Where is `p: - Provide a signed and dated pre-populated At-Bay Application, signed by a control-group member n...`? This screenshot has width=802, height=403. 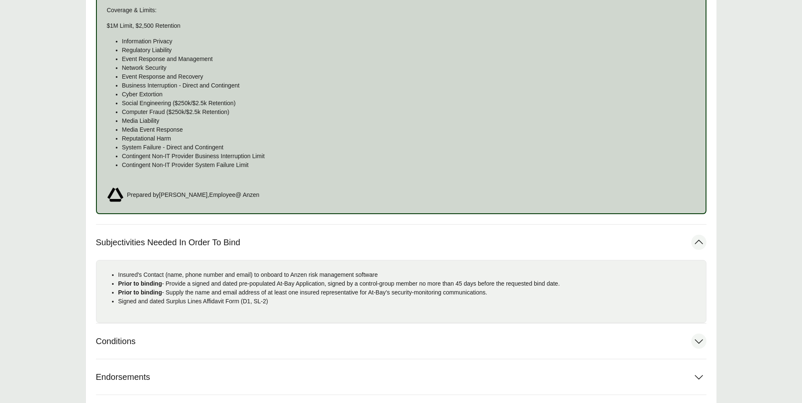
p: - Provide a signed and dated pre-populated At-Bay Application, signed by a control-group member n... is located at coordinates (409, 284).